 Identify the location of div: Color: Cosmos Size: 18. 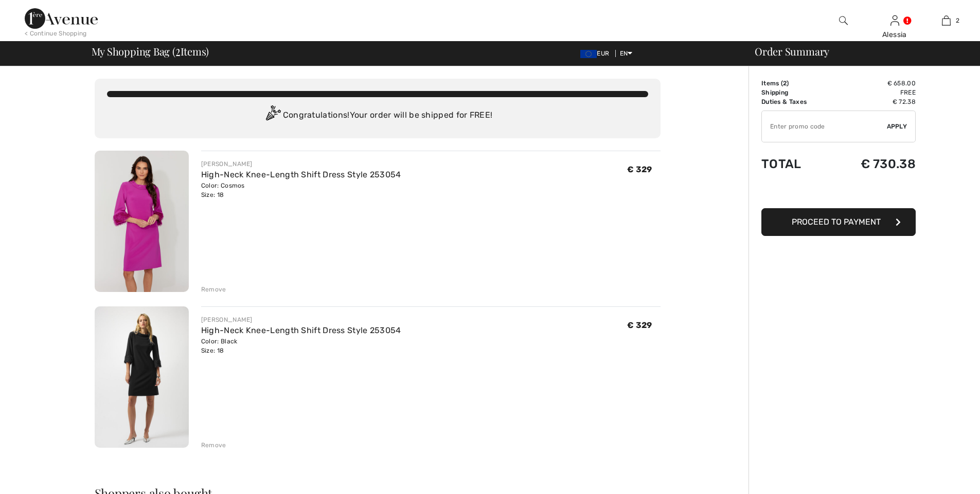
(301, 190).